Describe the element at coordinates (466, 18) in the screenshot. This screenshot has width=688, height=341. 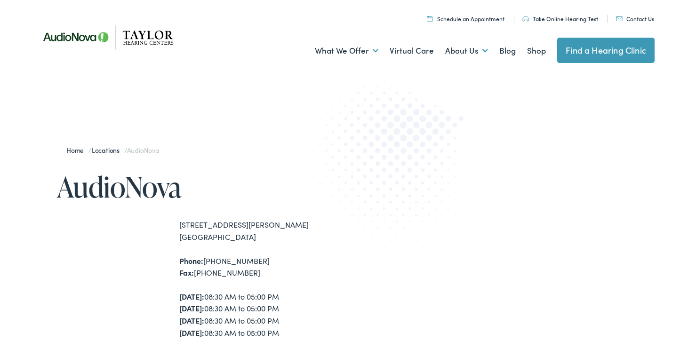
I see `a: Schedule an Appointment` at that location.